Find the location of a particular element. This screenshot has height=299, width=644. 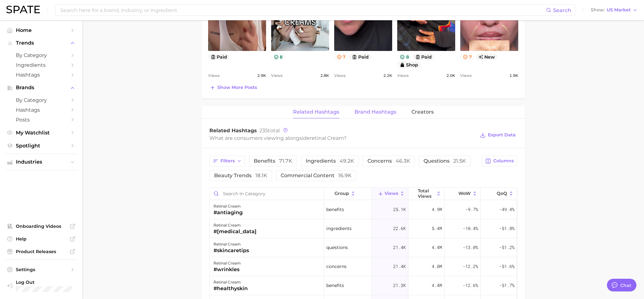

a: Home is located at coordinates (41, 30).